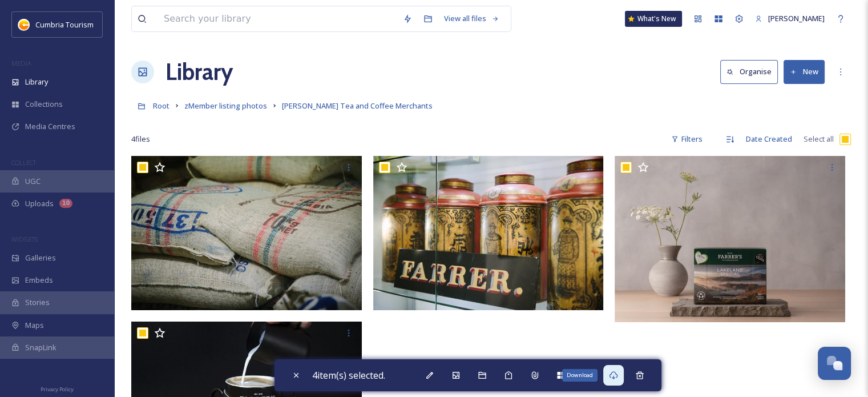  I want to click on span: MEDIA, so click(21, 63).